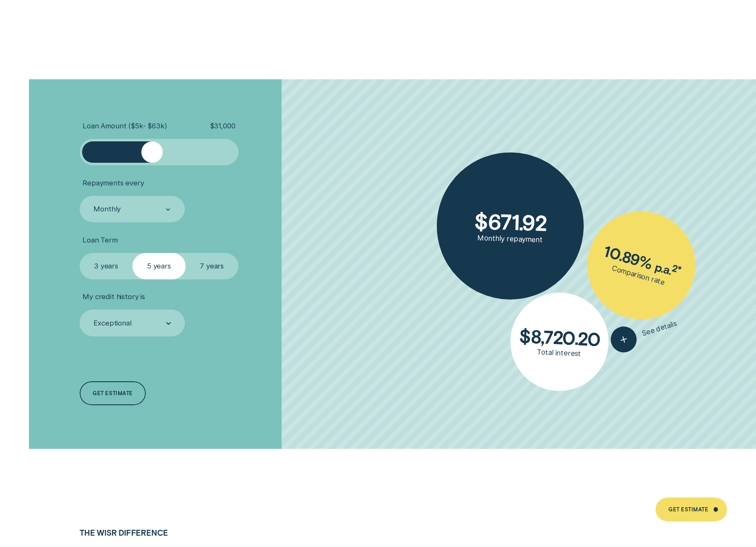 The width and height of the screenshot is (756, 547). I want to click on span: See details, so click(659, 328).